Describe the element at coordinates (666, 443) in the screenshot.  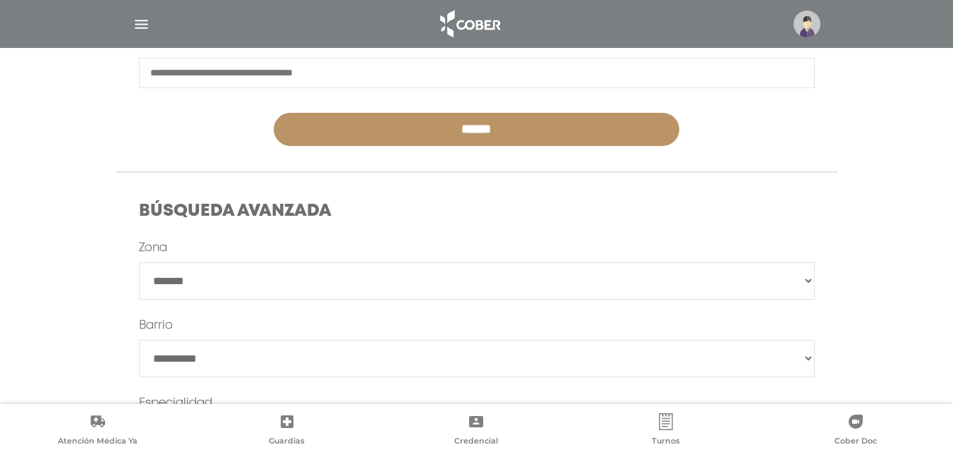
I see `span: Turnos` at that location.